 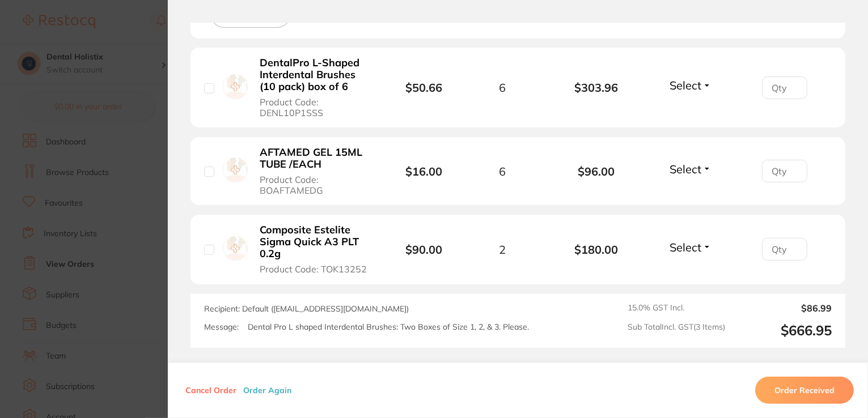 What do you see at coordinates (596, 250) in the screenshot?
I see `b: $180.00` at bounding box center [596, 250].